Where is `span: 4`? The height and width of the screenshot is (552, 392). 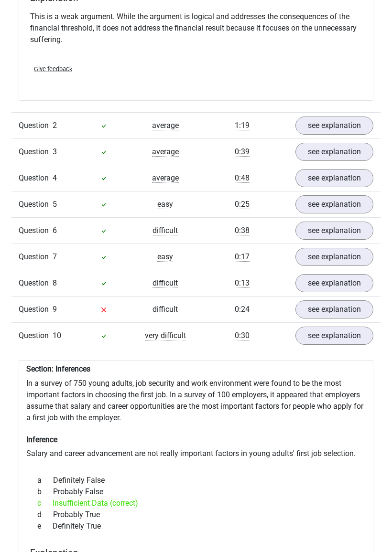 span: 4 is located at coordinates (54, 177).